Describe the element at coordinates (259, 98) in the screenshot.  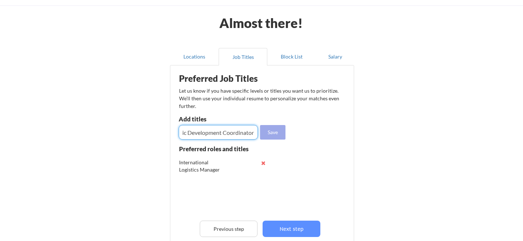
I see `div: Let us know if you have specific levels or titles you want us to prioritize. We’ll then use your ...` at that location.